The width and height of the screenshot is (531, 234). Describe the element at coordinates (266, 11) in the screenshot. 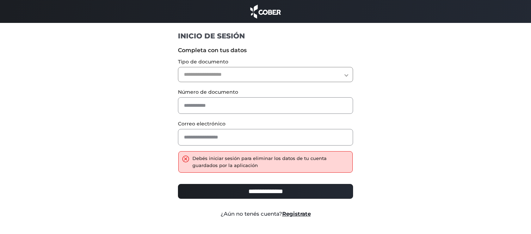

I see `img: cober_marca.png` at that location.